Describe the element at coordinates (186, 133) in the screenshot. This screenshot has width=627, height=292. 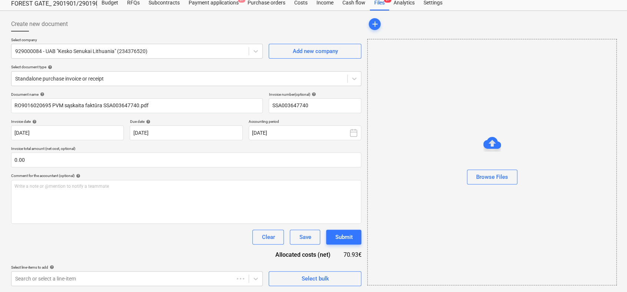
I see `input: Due date not specified` at that location.